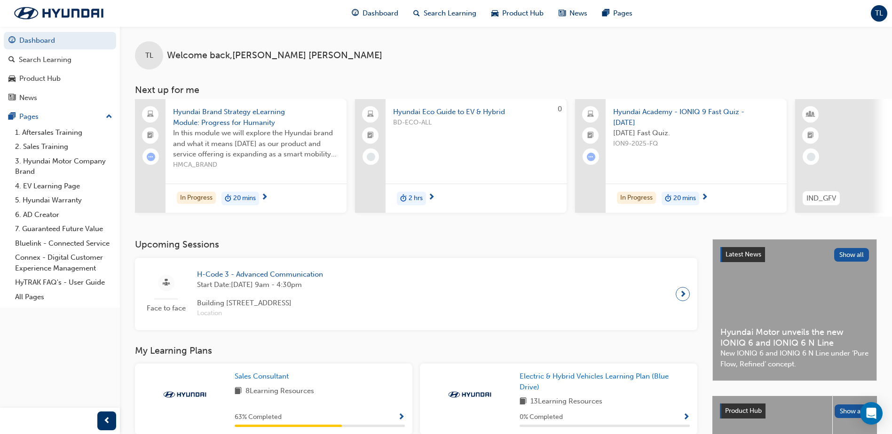 The height and width of the screenshot is (434, 892). I want to click on span: book-icon, so click(238, 392).